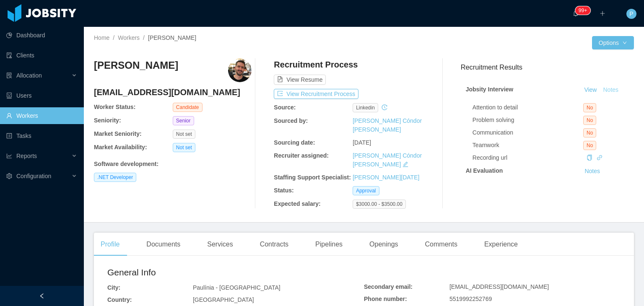 The image size is (644, 306). Describe the element at coordinates (300, 80) in the screenshot. I see `button: icon: file-textView Resume` at that location.